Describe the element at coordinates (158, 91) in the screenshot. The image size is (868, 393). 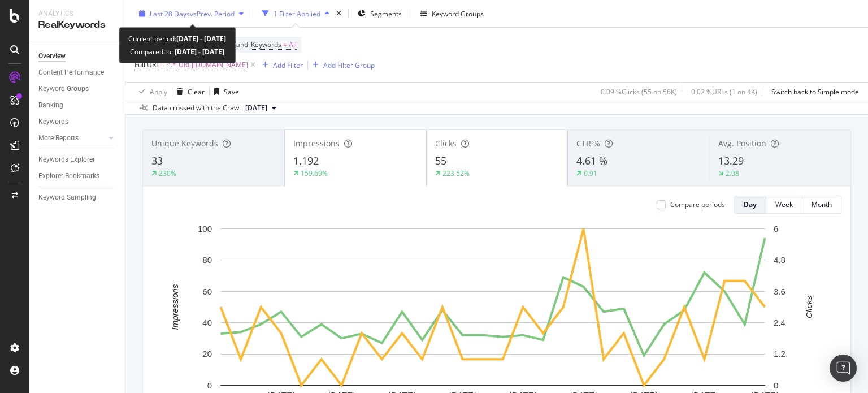
I see `div: Apply` at that location.